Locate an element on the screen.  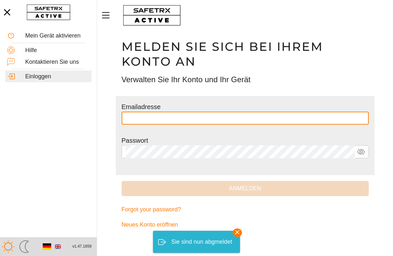
button: v1.47.1659 is located at coordinates (82, 246).